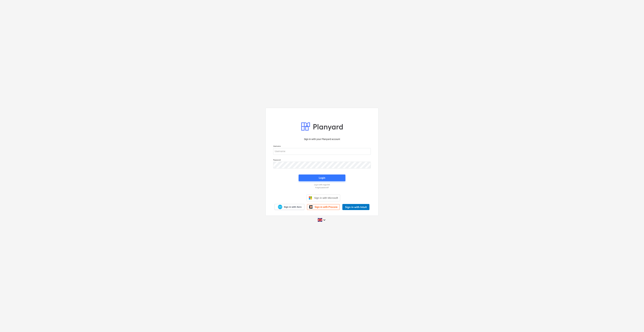 This screenshot has height=332, width=644. What do you see at coordinates (326, 198) in the screenshot?
I see `span: Sign in with Microsoft` at bounding box center [326, 198].